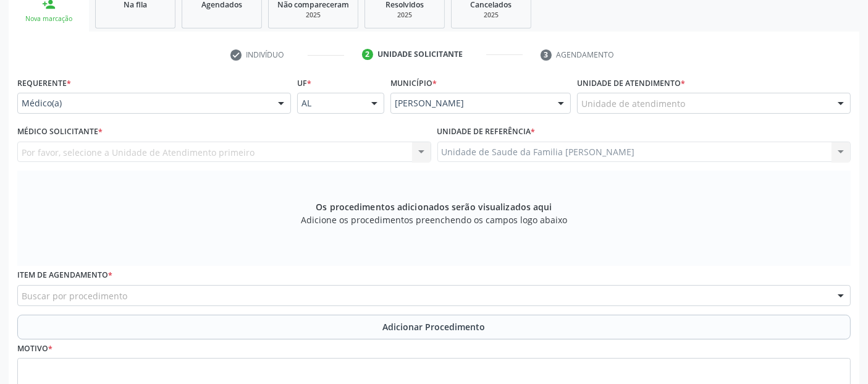 The height and width of the screenshot is (384, 868). Describe the element at coordinates (49, 19) in the screenshot. I see `div: Nova marcação` at that location.